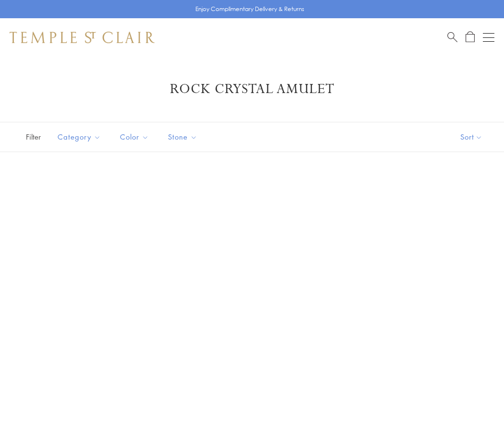 This screenshot has width=504, height=426. Describe the element at coordinates (250, 9) in the screenshot. I see `p: Enjoy Complimentary Delivery & Returns` at that location.